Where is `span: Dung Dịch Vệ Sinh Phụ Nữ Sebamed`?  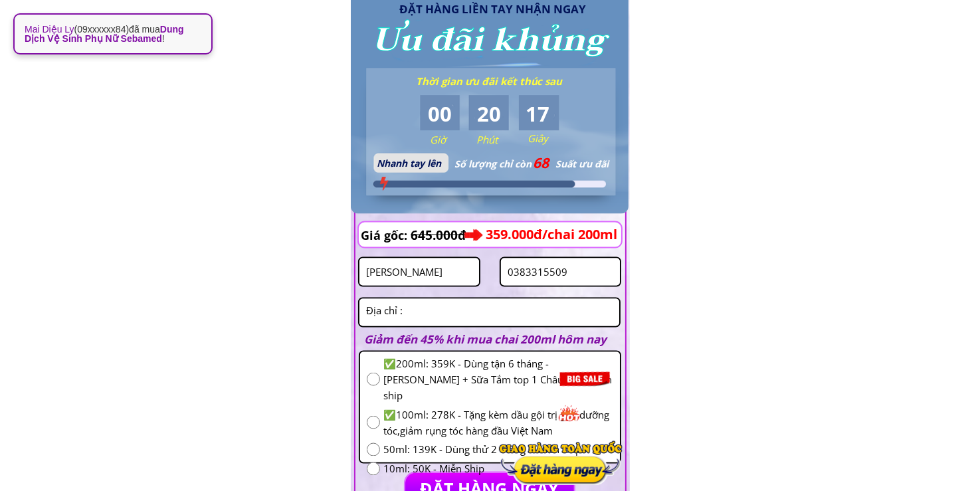 span: Dung Dịch Vệ Sinh Phụ Nữ Sebamed is located at coordinates (104, 34).